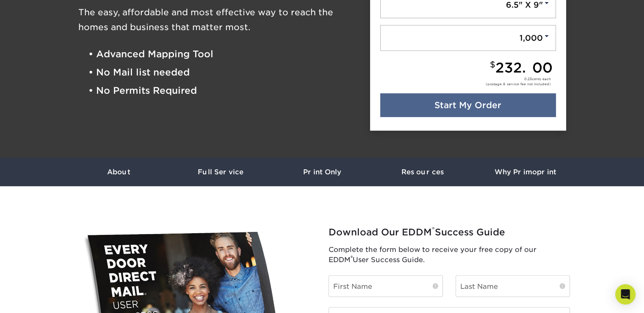 This screenshot has height=313, width=644. Describe the element at coordinates (322, 171) in the screenshot. I see `h3: Print Only` at that location.